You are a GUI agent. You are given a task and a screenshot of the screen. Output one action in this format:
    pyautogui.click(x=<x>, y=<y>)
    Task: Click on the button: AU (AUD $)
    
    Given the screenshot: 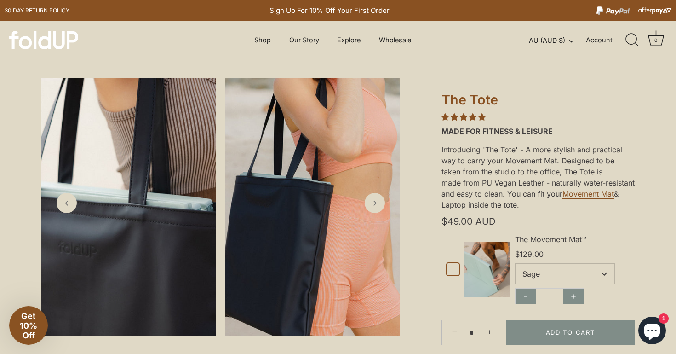 What is the action you would take?
    pyautogui.click(x=556, y=40)
    